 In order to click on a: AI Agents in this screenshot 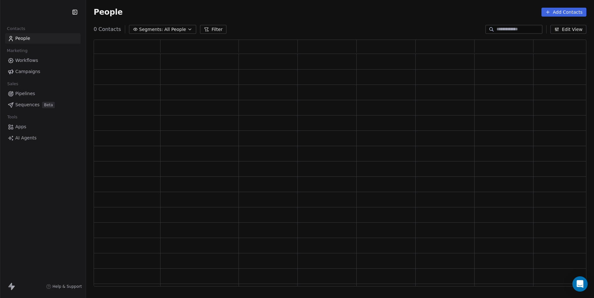, I will do `click(43, 138)`.